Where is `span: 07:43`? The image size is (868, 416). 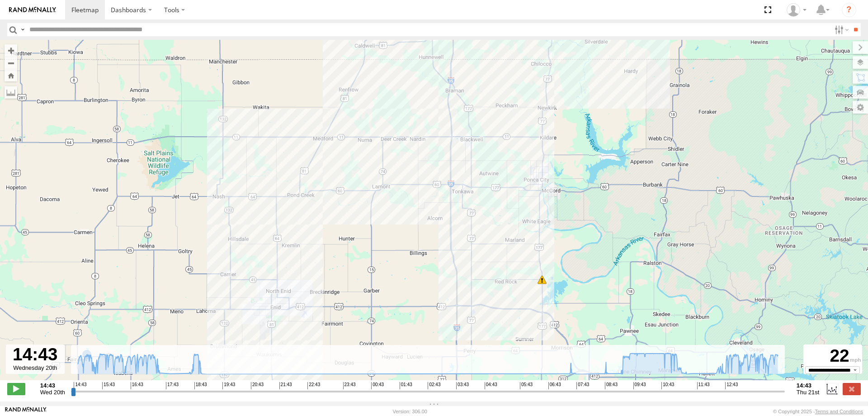
span: 07:43 is located at coordinates (583, 386).